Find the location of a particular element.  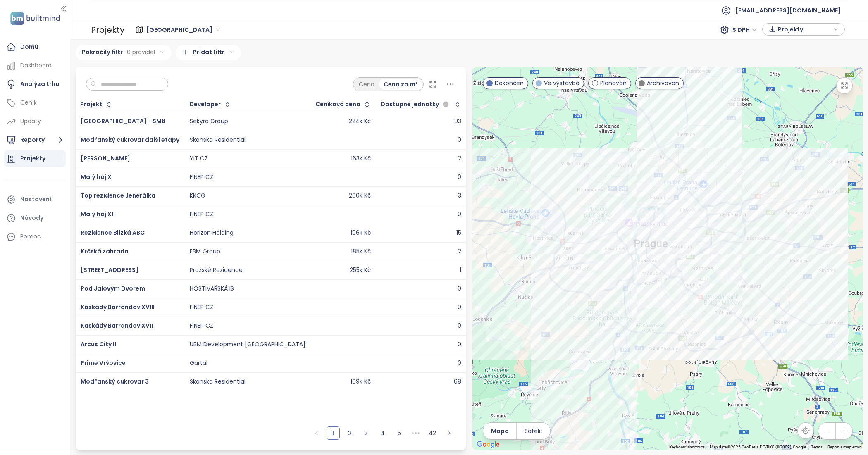

div: Ceník is located at coordinates (28, 102).